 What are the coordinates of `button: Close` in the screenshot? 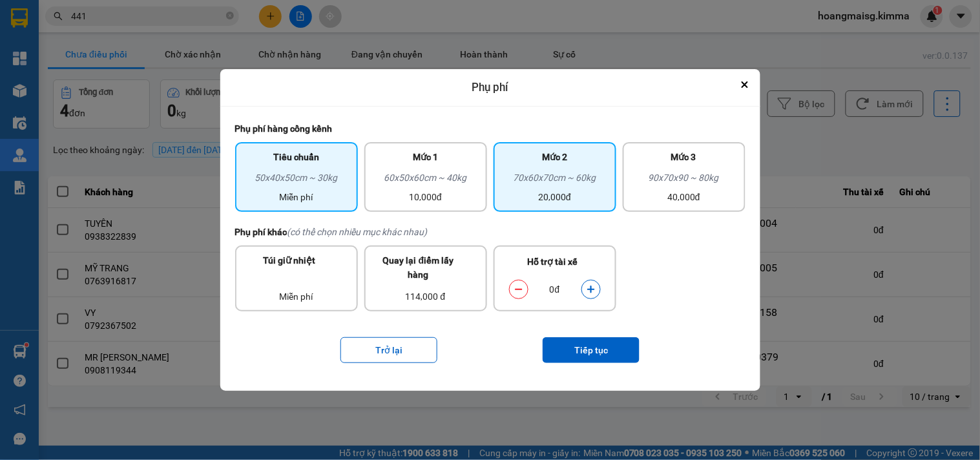 It's located at (745, 85).